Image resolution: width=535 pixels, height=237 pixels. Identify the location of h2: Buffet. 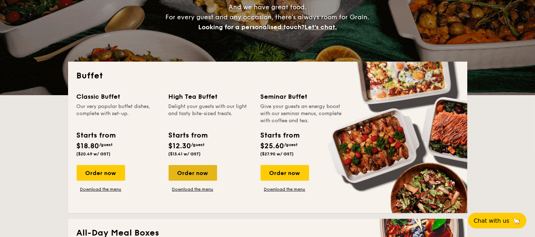
(268, 76).